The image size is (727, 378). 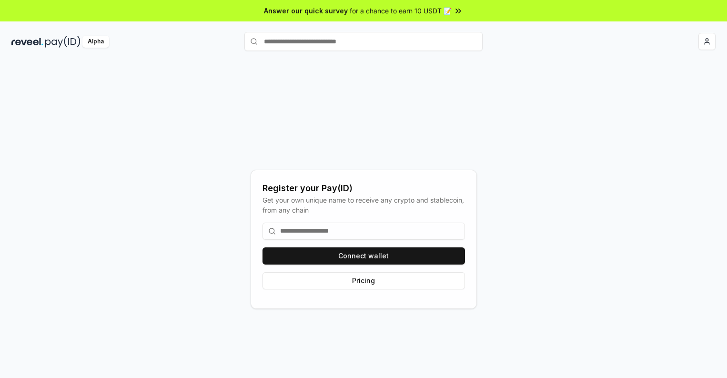 I want to click on button: Pricing, so click(x=364, y=281).